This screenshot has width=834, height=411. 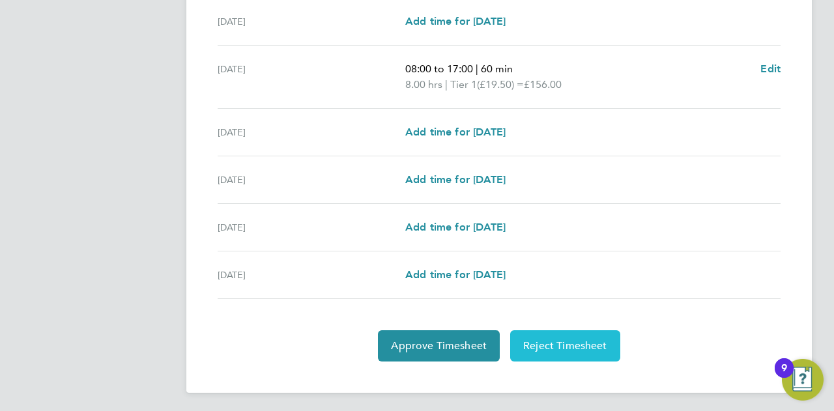 What do you see at coordinates (565, 346) in the screenshot?
I see `button: Reject Timesheet` at bounding box center [565, 346].